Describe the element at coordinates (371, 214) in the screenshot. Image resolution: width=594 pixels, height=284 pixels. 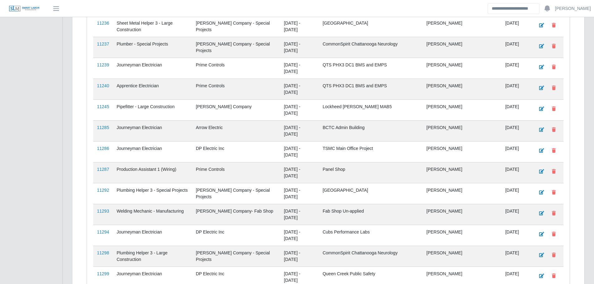
I see `td: Fab Shop Un-applied` at that location.